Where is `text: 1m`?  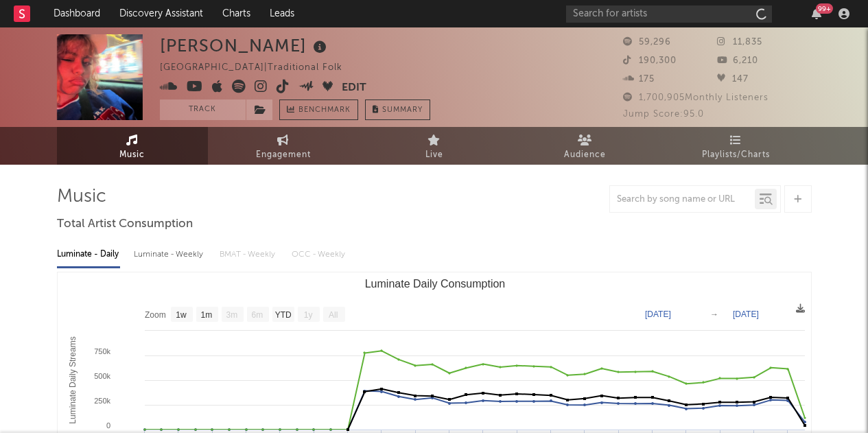
text: 1m is located at coordinates (206, 315).